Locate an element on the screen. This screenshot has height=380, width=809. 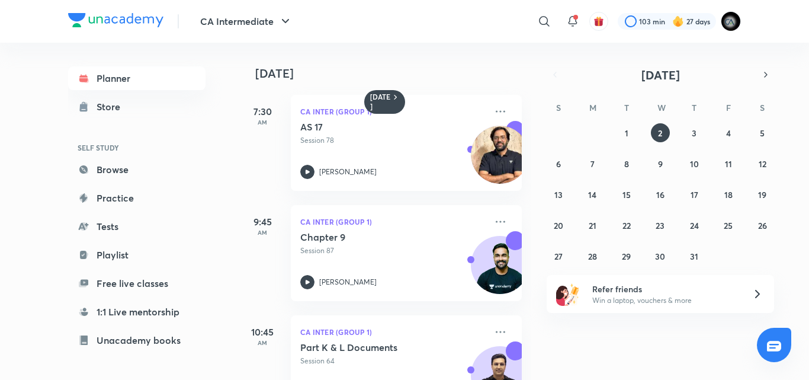
a: Browse is located at coordinates (137, 169).